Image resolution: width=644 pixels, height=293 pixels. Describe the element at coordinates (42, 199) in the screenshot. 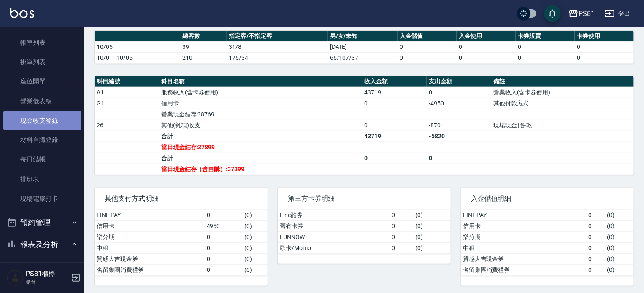

I see `a: 現場電腦打卡` at that location.